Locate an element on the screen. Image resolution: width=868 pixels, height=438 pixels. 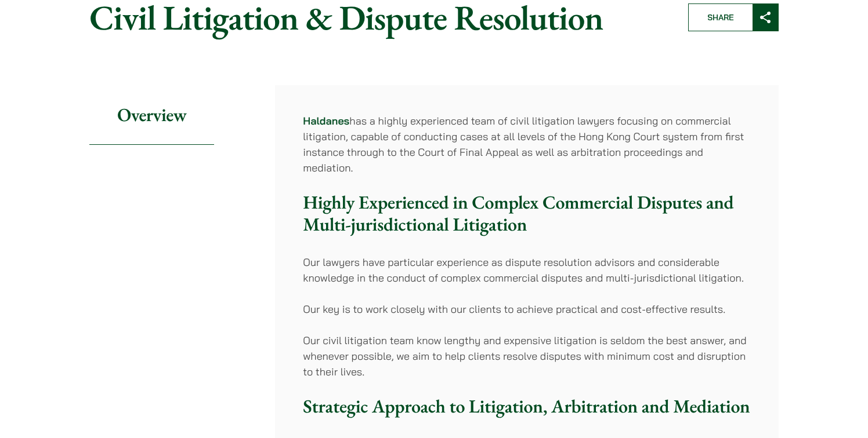
a: Haldanes is located at coordinates (326, 121).